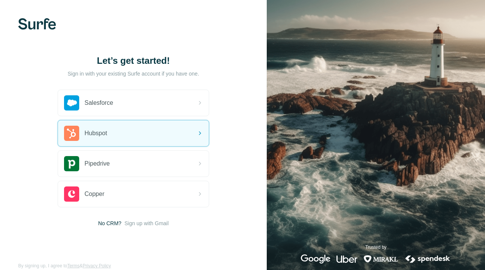 The image size is (485, 270). I want to click on h1: Let’s get started!, so click(133, 61).